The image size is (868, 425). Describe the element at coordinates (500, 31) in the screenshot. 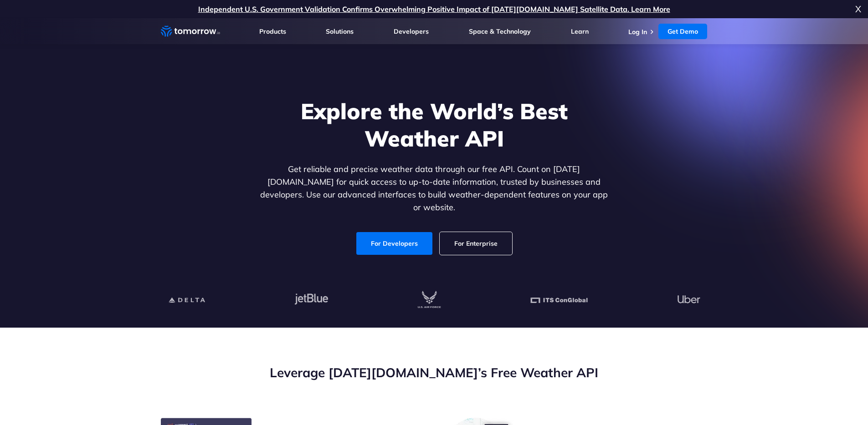

I see `a: Space & Technology` at that location.